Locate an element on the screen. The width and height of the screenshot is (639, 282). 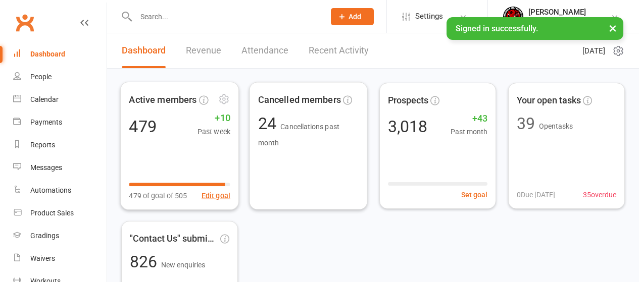
a: Waivers is located at coordinates (60, 258).